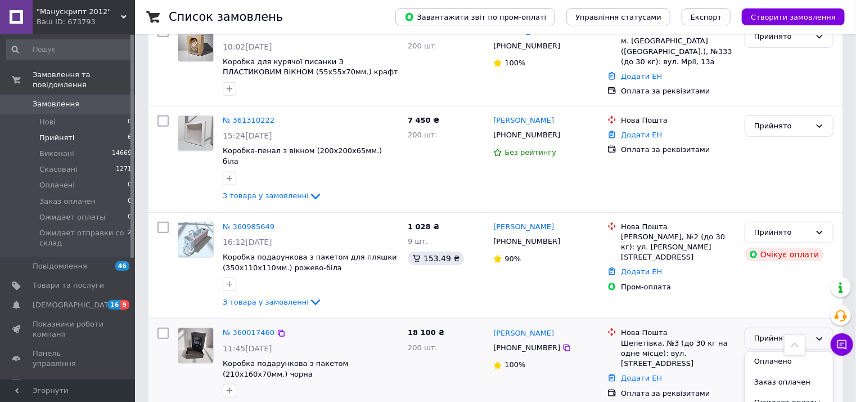  Describe the element at coordinates (678, 287) in the screenshot. I see `div: Пром-оплата` at that location.